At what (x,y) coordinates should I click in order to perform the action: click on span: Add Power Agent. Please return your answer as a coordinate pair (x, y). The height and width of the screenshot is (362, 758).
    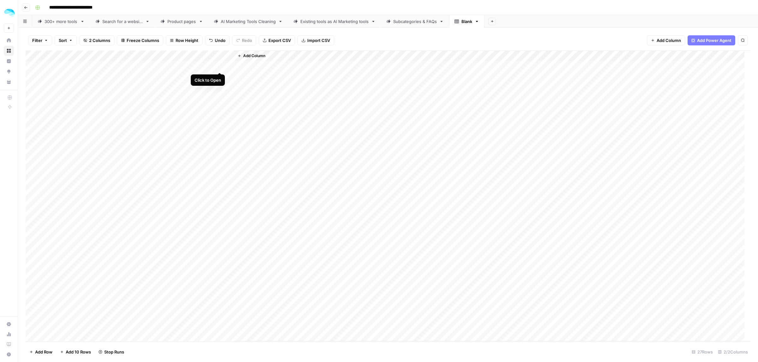
    Looking at the image, I should click on (714, 40).